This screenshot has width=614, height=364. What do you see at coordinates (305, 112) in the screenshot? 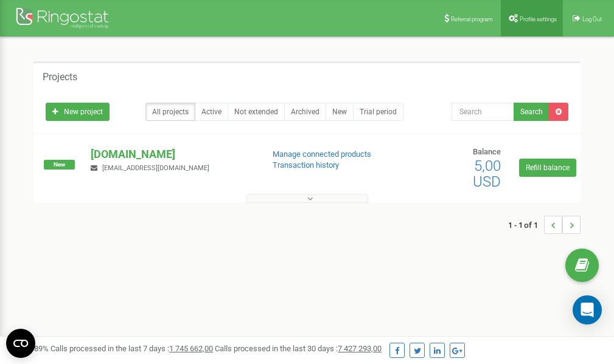
I see `a: Archived` at bounding box center [305, 112].